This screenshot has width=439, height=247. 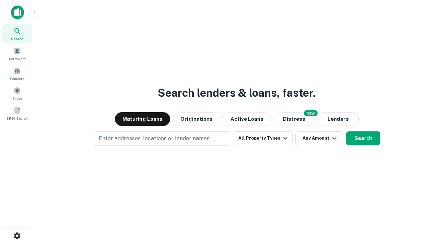 What do you see at coordinates (311, 113) in the screenshot?
I see `div: NEW` at bounding box center [311, 113].